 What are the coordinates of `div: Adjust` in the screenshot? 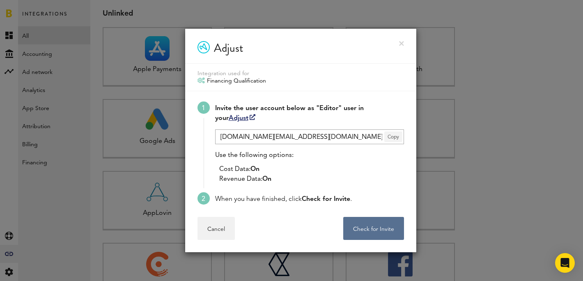 It's located at (229, 48).